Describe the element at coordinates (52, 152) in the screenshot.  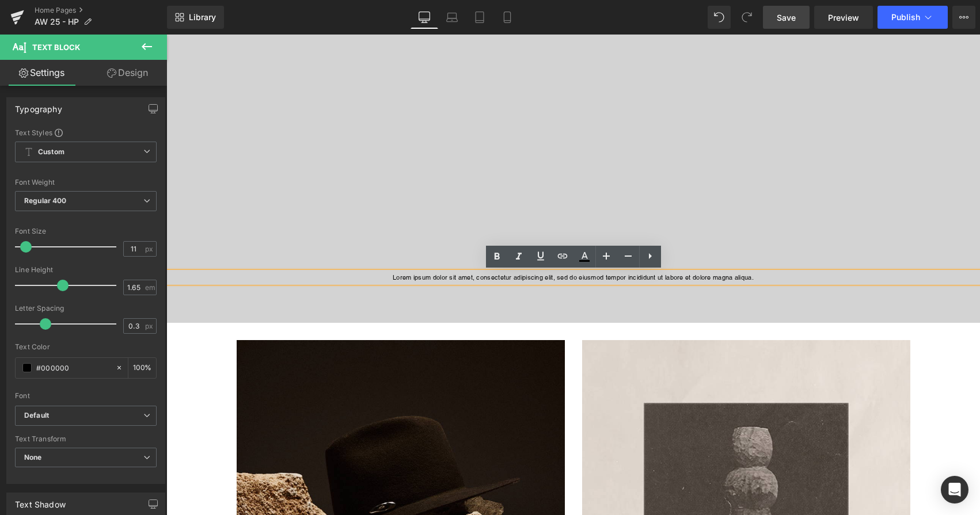
I see `b: Custom` at that location.